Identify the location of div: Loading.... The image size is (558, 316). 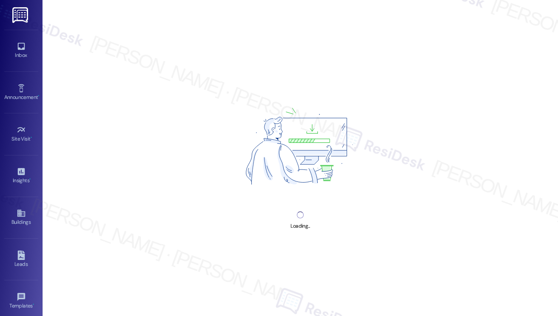
(300, 226).